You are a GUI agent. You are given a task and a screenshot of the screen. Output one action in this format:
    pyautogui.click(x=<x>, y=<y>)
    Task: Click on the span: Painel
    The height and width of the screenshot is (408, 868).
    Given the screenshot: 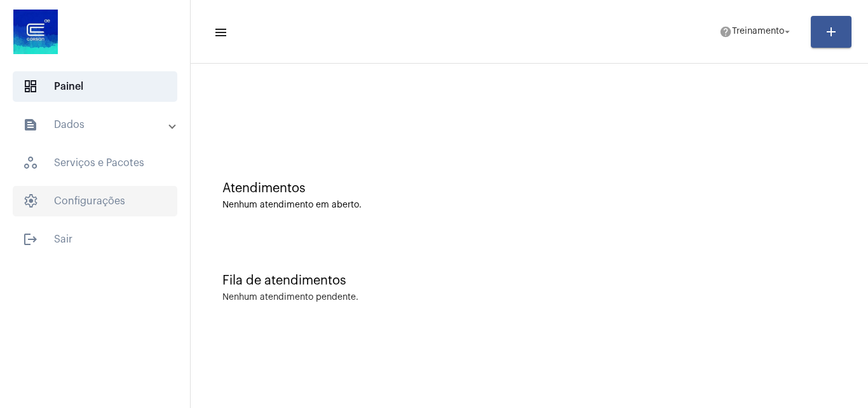 What is the action you would take?
    pyautogui.click(x=95, y=87)
    